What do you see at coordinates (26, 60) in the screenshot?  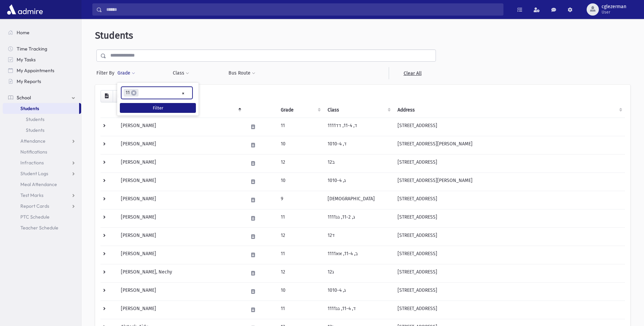 I see `span: My Tasks` at bounding box center [26, 60].